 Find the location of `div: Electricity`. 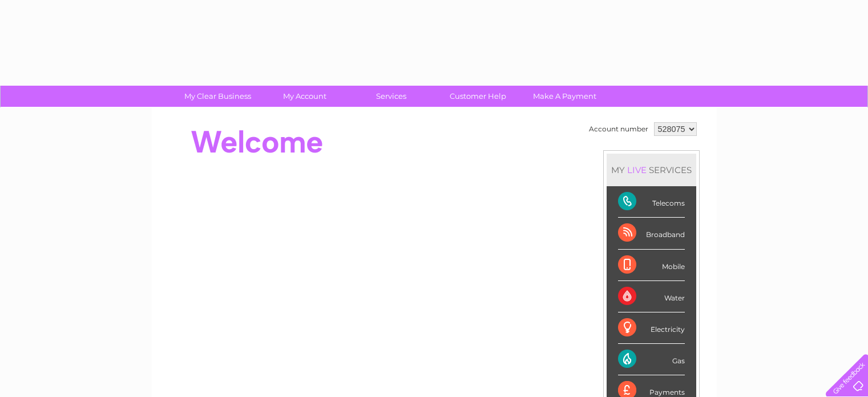

div: Electricity is located at coordinates (652, 328).